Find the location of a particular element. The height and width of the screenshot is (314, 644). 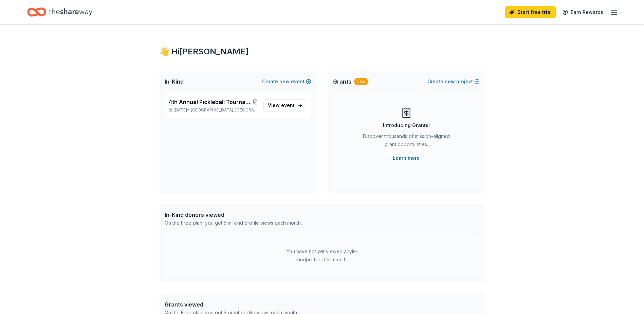

a: Earn Rewards is located at coordinates (583, 12).